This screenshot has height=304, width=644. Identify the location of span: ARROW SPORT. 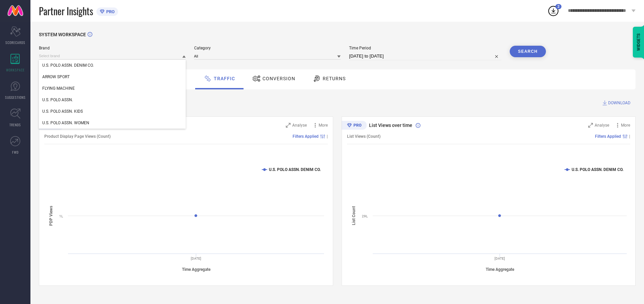
(56, 77).